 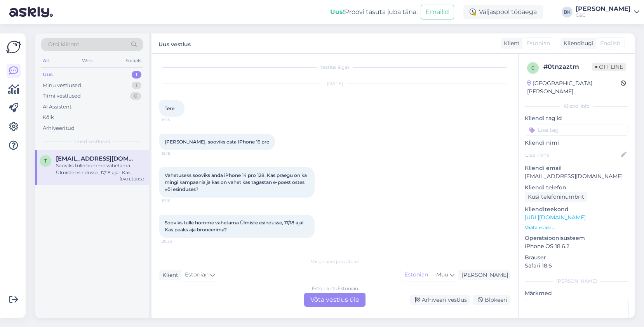 What do you see at coordinates (440, 300) in the screenshot?
I see `div: Arhiveeri vestlus` at bounding box center [440, 300].